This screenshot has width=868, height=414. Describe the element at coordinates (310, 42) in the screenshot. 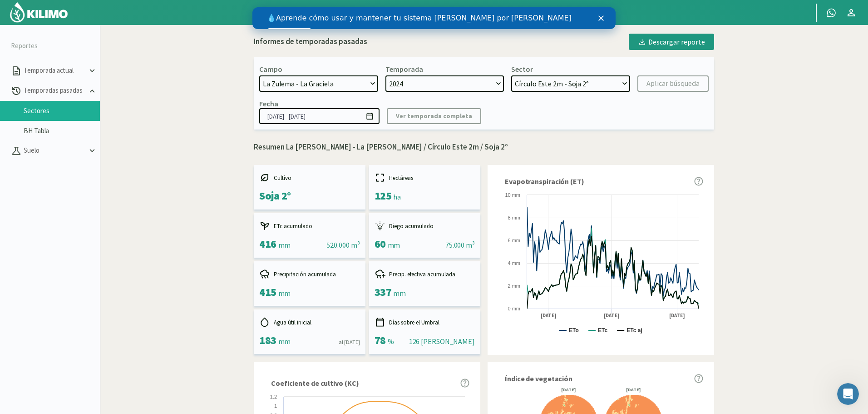

I see `div: Informes de temporadas pasadas` at that location.